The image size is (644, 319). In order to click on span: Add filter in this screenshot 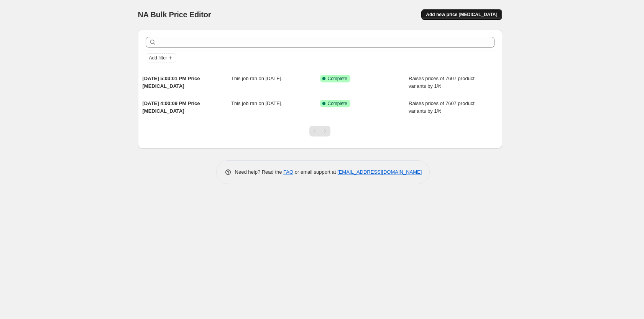, I will do `click(158, 58)`.